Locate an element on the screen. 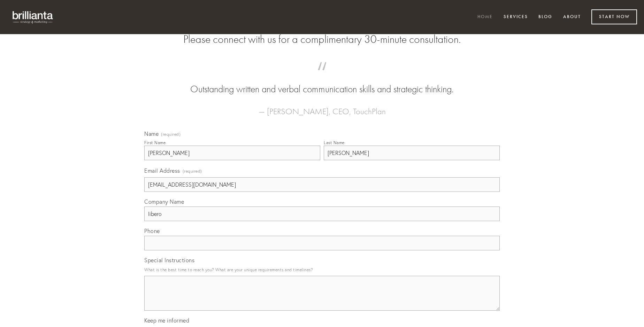 The width and height of the screenshot is (644, 327). a: About is located at coordinates (572, 17).